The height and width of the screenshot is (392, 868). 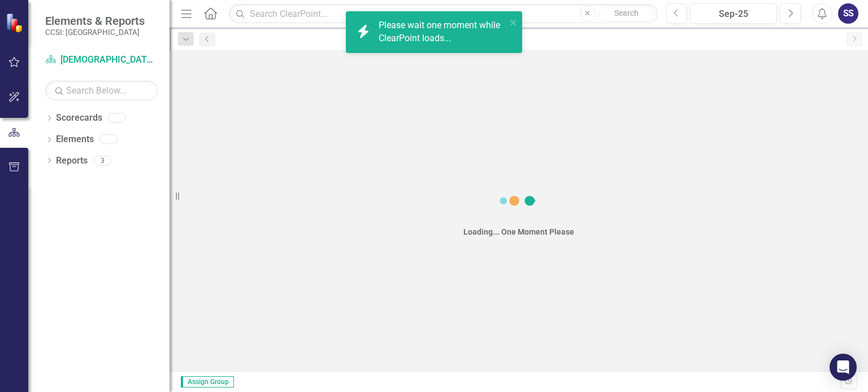 I want to click on input: Search ClearPoint..., so click(x=443, y=14).